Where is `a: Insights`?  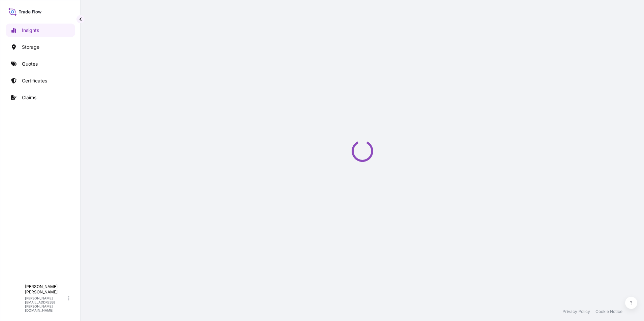
a: Insights is located at coordinates (40, 30).